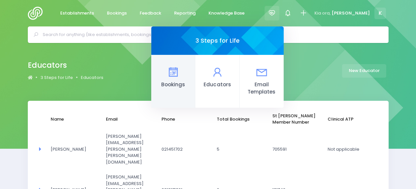 This screenshot has width=416, height=189. What do you see at coordinates (150, 13) in the screenshot?
I see `span: Feedback` at bounding box center [150, 13].